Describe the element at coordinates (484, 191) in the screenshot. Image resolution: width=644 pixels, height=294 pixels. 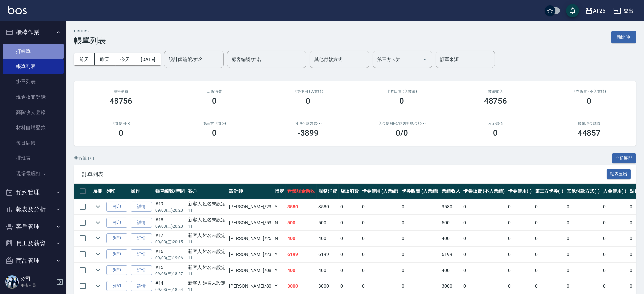
I see `th: 卡券販賣 (不入業績)` at that location.